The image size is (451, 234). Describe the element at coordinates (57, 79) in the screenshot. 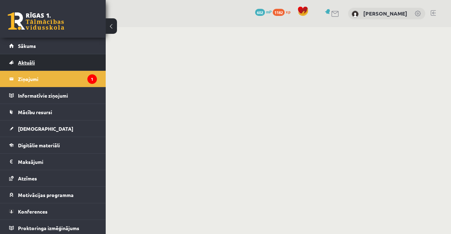

I see `legend: Ziņojumi` at that location.